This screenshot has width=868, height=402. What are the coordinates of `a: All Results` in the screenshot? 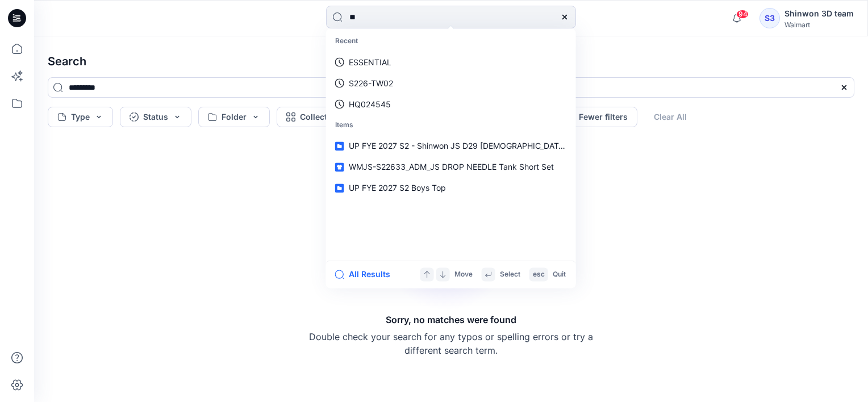 It's located at (367, 275).